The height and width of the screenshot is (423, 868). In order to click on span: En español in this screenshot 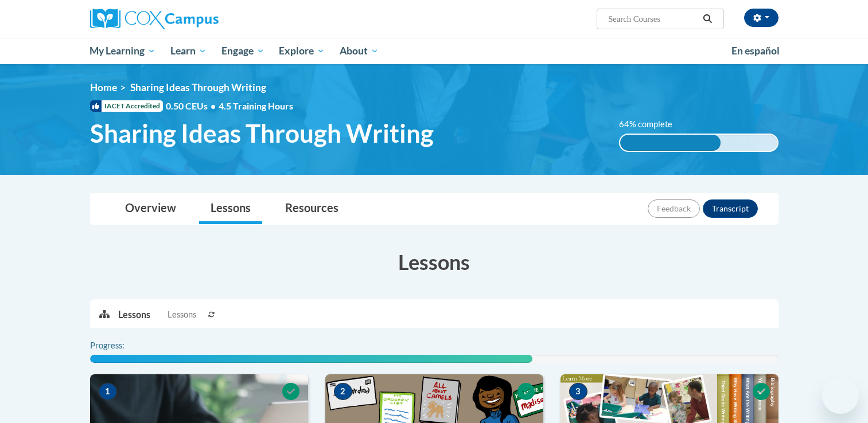, I will do `click(756, 50)`.